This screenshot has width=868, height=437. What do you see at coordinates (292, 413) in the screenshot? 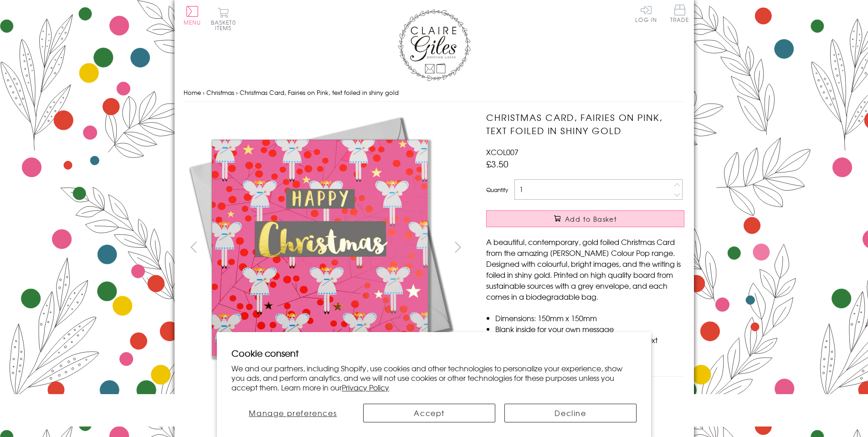
I see `span: Manage preferences` at bounding box center [292, 413].